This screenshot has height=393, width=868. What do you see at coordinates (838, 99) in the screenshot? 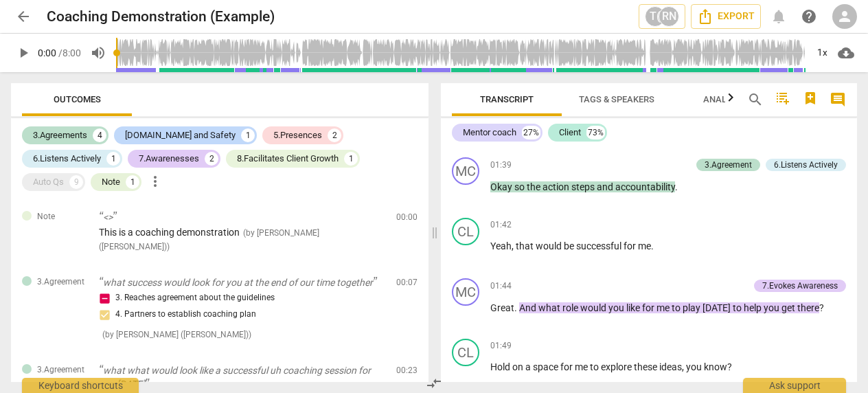
I see `button: Show/Hide comments` at bounding box center [838, 99].